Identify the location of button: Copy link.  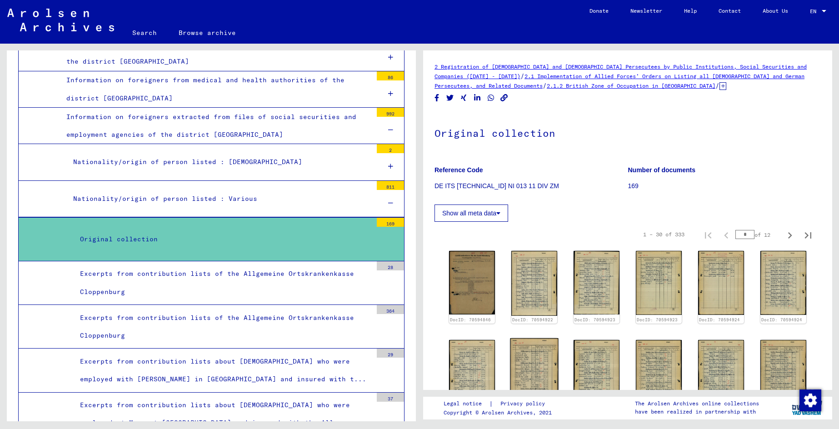
(504, 98).